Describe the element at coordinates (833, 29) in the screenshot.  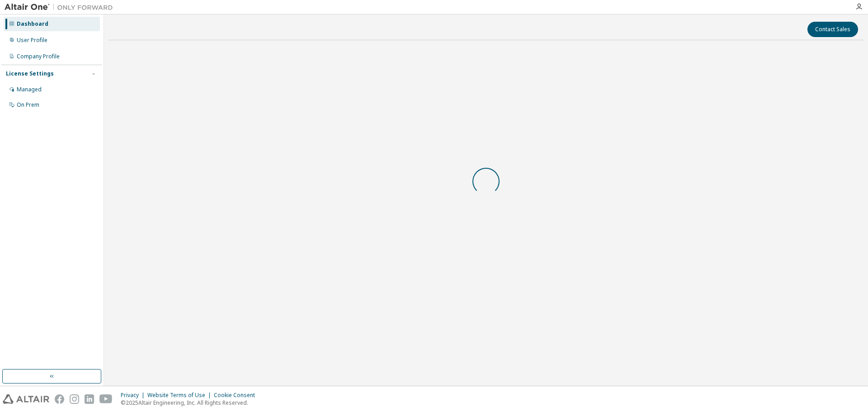
I see `button: Contact Sales` at that location.